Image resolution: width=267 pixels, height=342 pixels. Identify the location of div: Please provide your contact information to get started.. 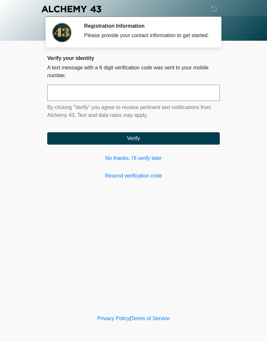
(147, 35).